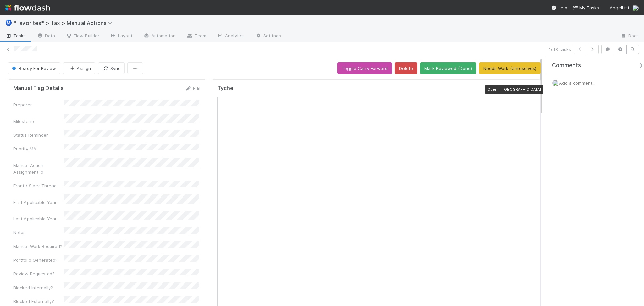 Image resolution: width=644 pixels, height=306 pixels. What do you see at coordinates (8, 23) in the screenshot?
I see `span: Ⓜ️` at bounding box center [8, 23].